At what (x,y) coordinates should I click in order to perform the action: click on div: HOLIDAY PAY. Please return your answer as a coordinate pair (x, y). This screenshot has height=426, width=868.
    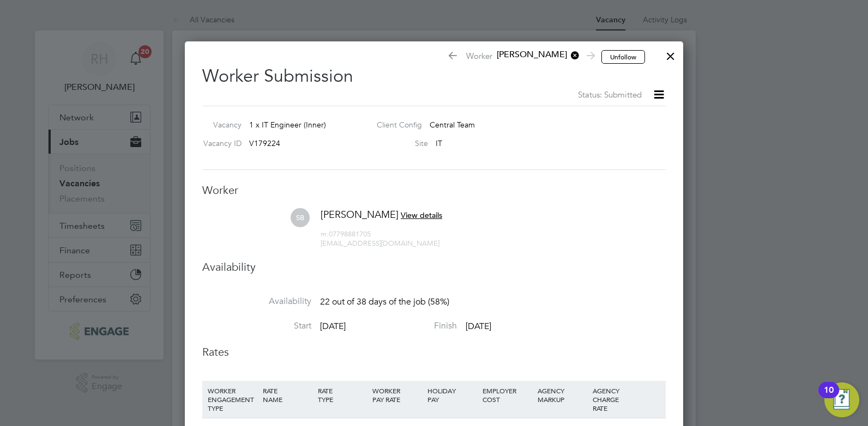
    Looking at the image, I should click on (452, 395).